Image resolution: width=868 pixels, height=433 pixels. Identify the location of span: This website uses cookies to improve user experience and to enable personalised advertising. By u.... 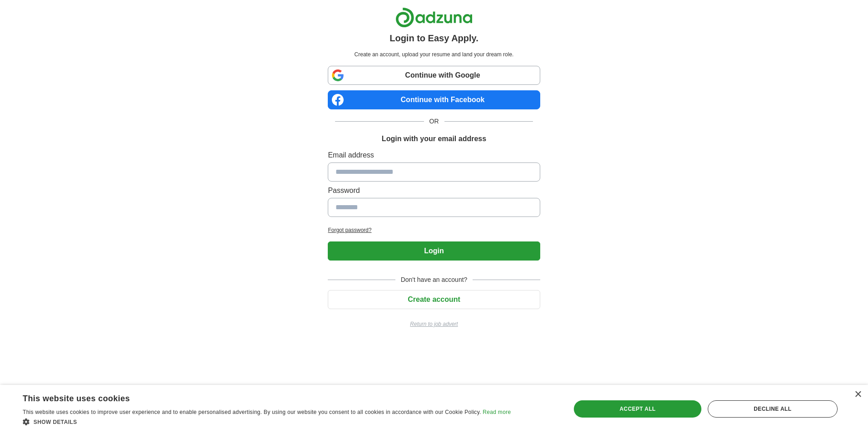
(252, 412).